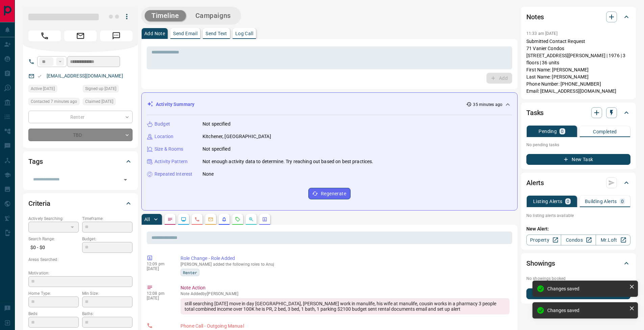  Describe the element at coordinates (578, 240) in the screenshot. I see `a: Condos` at that location.